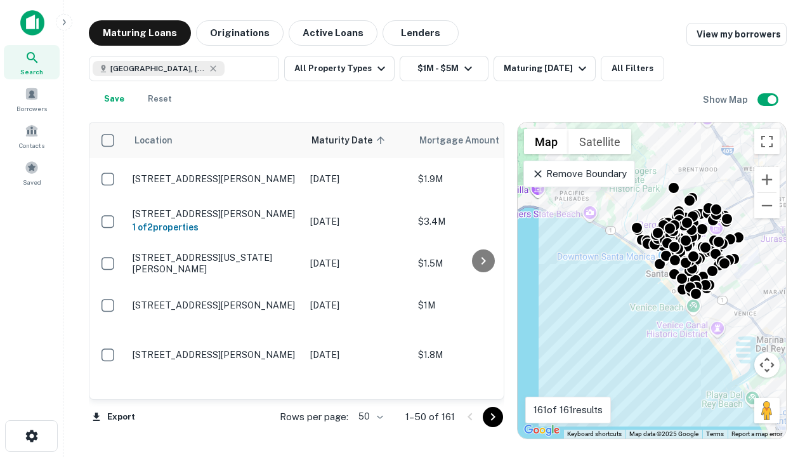 Image resolution: width=812 pixels, height=457 pixels. What do you see at coordinates (481, 355) in the screenshot?
I see `p: $1.8M` at bounding box center [481, 355].